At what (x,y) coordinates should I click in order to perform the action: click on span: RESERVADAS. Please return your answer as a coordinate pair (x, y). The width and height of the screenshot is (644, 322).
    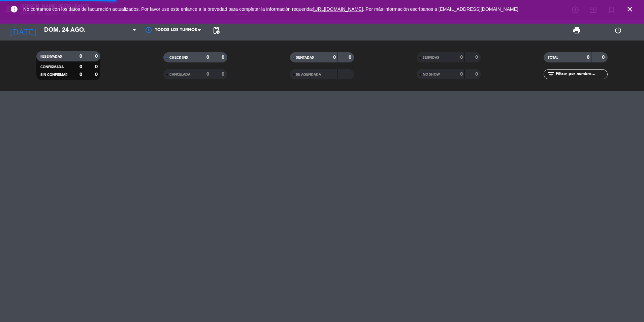
    Looking at the image, I should click on (51, 57).